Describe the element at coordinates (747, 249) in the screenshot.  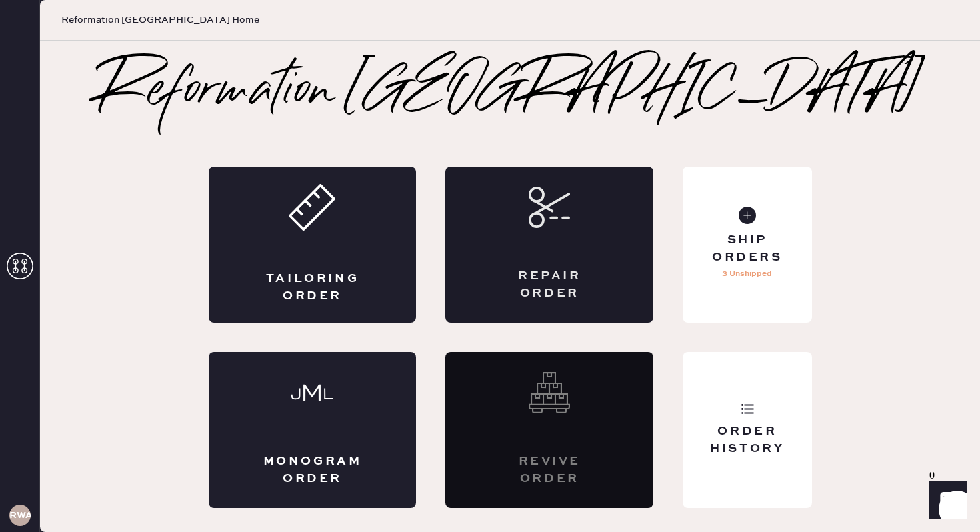
I see `div: Ship Orders` at that location.